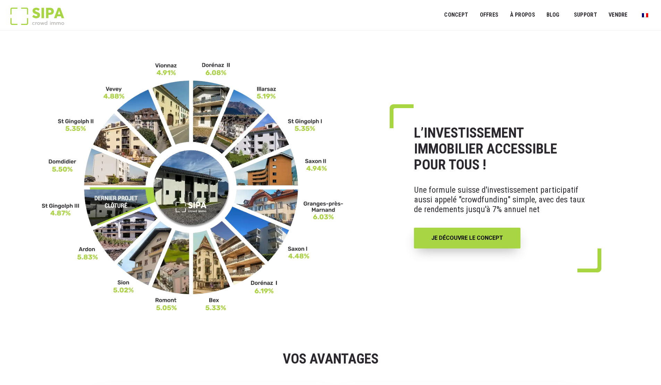  What do you see at coordinates (645, 15) in the screenshot?
I see `a: Passer à` at bounding box center [645, 15].